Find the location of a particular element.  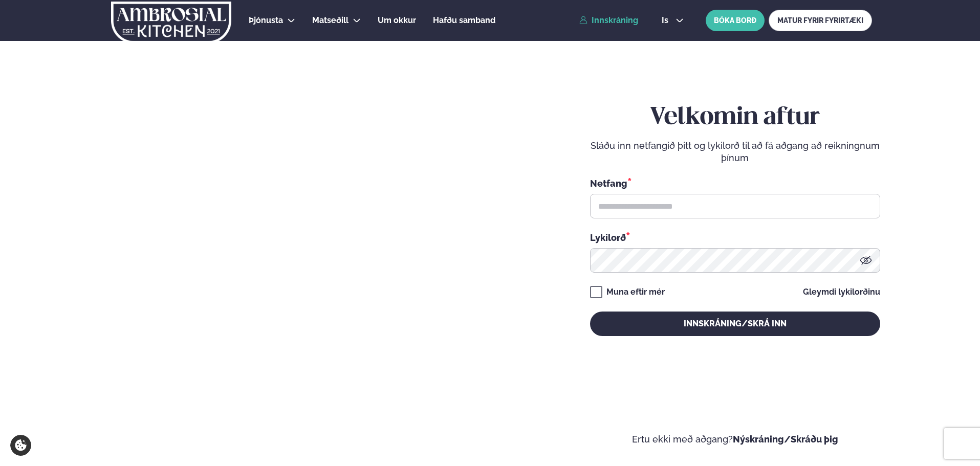

button: BÓKA BORÐ is located at coordinates (734, 20).